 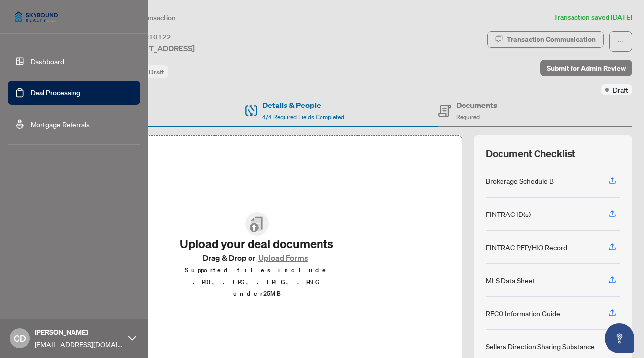 I want to click on div: MLS Data Sheet, so click(x=510, y=280).